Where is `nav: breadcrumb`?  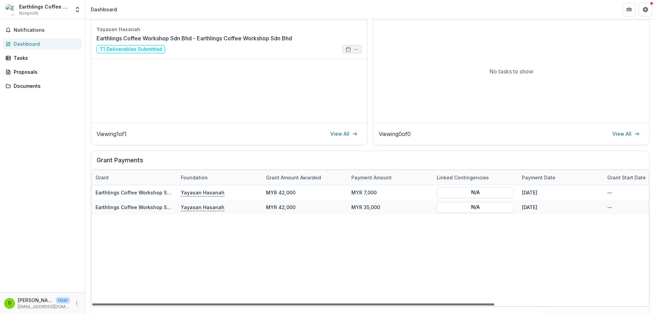
nav: breadcrumb is located at coordinates (104, 9).